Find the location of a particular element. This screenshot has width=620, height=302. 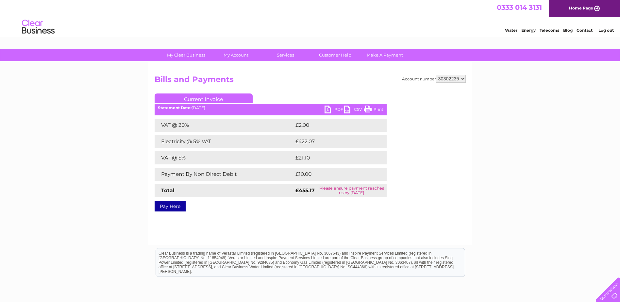

td: £2.00 is located at coordinates (333, 125).